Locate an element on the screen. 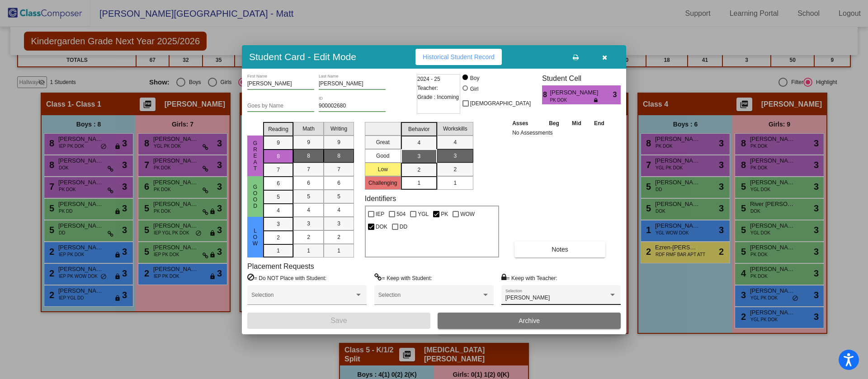 The height and width of the screenshot is (379, 868). span: Reading is located at coordinates (278, 129).